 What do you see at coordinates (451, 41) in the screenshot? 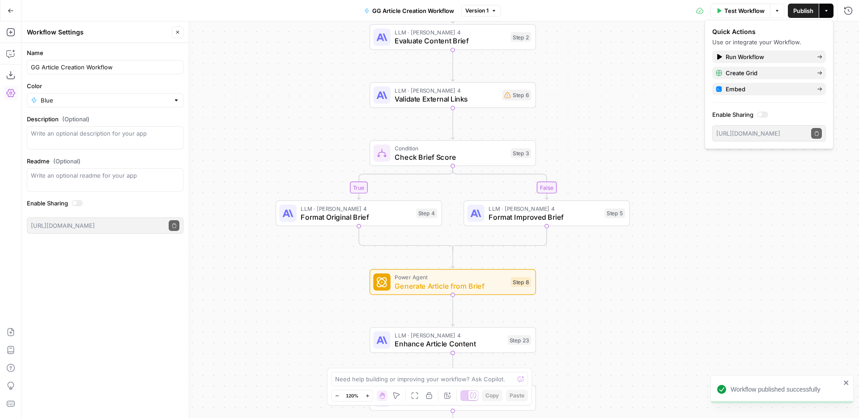
I see `span: Evaluate Content Brief` at bounding box center [451, 41].